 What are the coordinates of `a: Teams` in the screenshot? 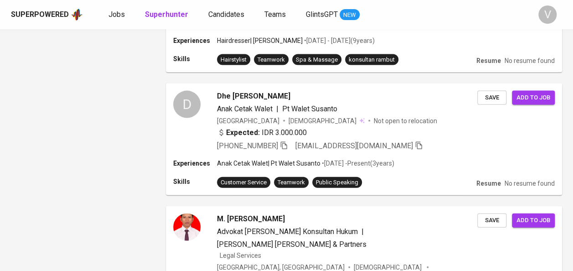 It's located at (276, 15).